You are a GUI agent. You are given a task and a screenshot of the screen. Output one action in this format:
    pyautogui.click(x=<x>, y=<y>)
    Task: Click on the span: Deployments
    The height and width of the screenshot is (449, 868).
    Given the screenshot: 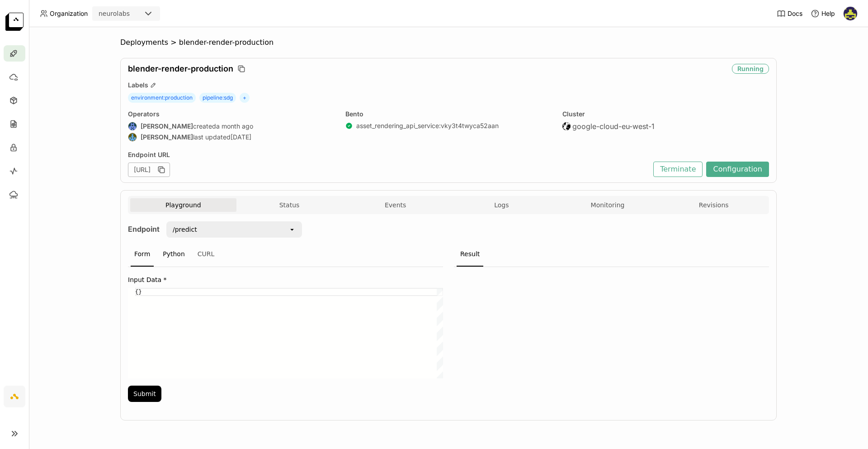 What is the action you would take?
    pyautogui.click(x=144, y=42)
    